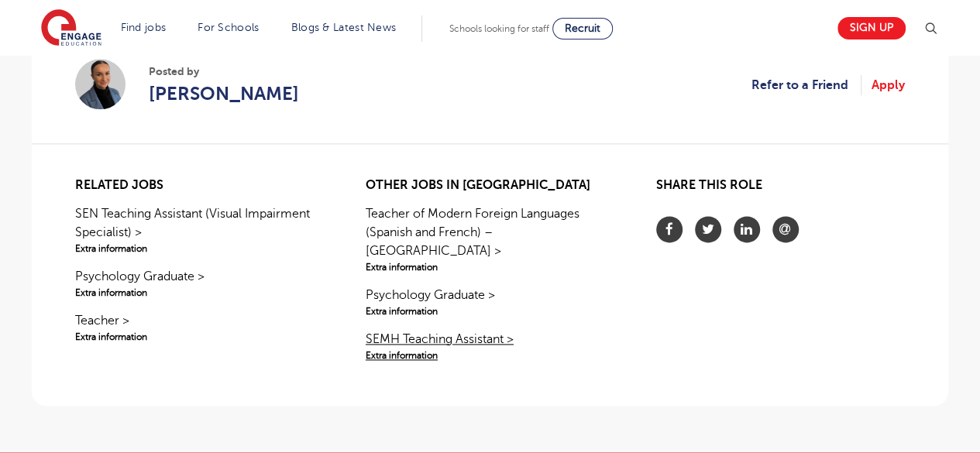 This screenshot has height=453, width=980. Describe the element at coordinates (780, 189) in the screenshot. I see `h2: Share this role` at that location.